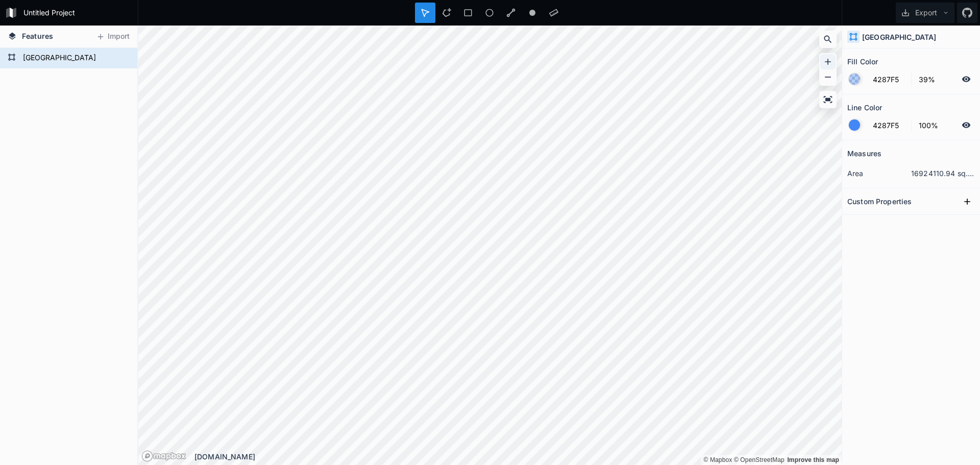  What do you see at coordinates (813, 460) in the screenshot?
I see `a: Map feedback` at bounding box center [813, 460].